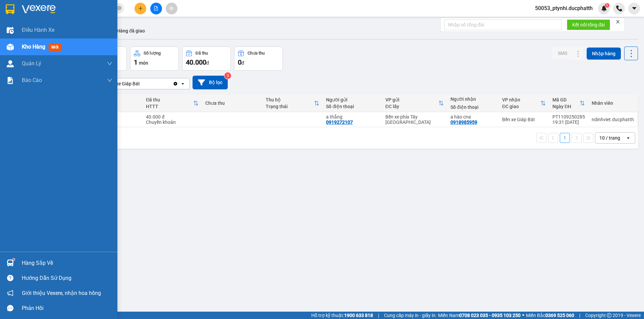 The height and width of the screenshot is (319, 644). Describe the element at coordinates (152, 54) in the screenshot. I see `div: Số lượng` at that location.